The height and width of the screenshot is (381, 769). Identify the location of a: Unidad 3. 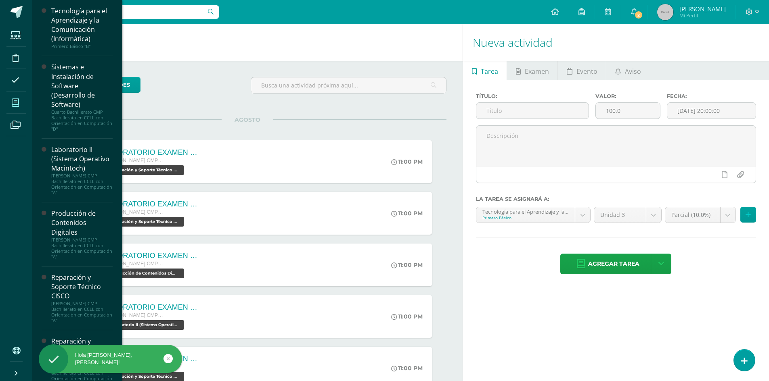
(628, 215).